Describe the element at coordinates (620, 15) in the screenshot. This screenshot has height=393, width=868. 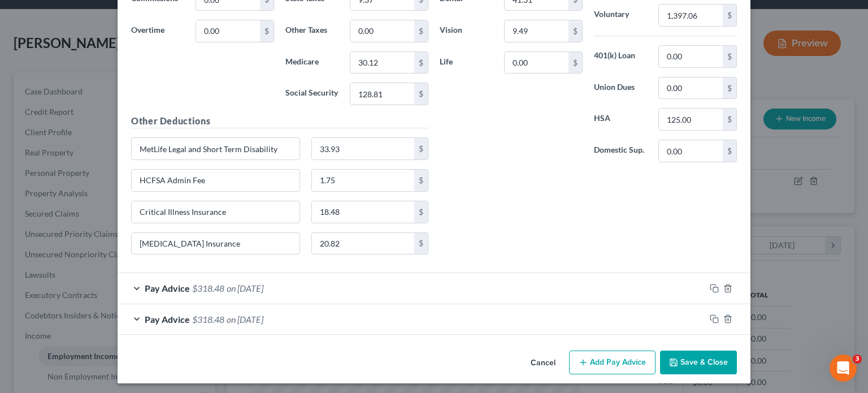
I see `label: Voluntary` at that location.